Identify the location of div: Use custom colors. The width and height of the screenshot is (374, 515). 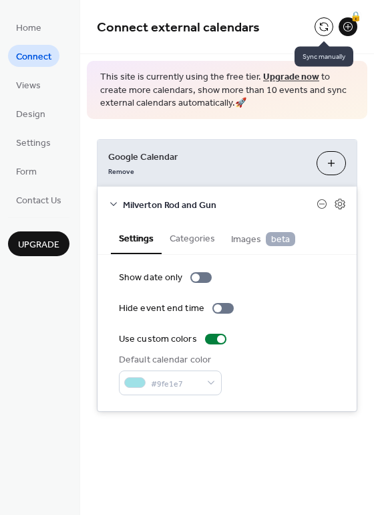
(158, 339).